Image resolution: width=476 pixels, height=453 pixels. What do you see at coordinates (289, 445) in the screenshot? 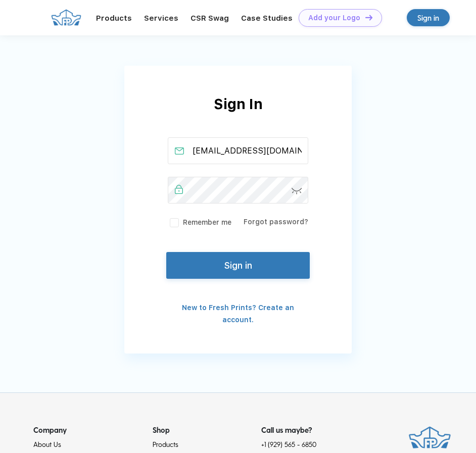
I see `a: +1 (929) 565 - 6850` at bounding box center [289, 445].